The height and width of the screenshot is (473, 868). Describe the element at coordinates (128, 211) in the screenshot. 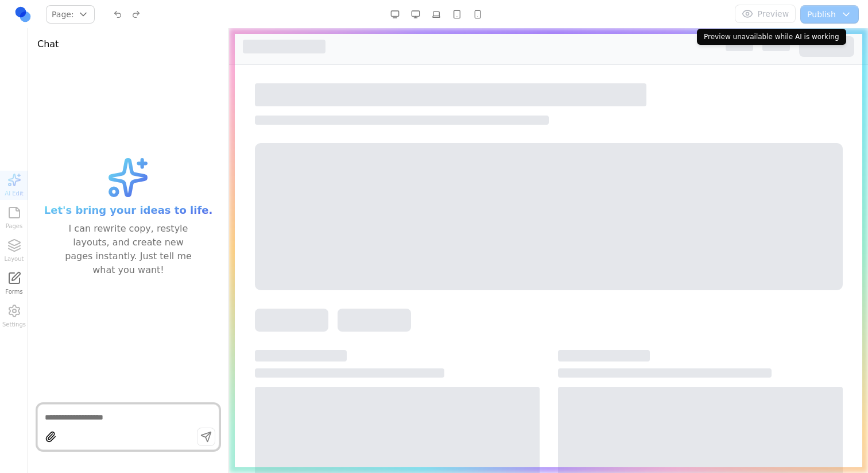

I see `span: Let's bring your ideas to life.` at that location.